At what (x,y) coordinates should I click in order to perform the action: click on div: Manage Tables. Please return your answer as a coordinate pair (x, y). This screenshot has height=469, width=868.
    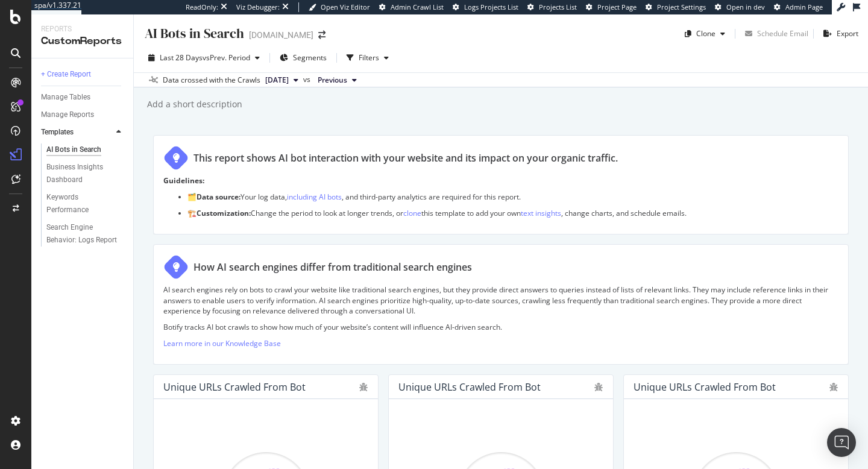
    Looking at the image, I should click on (65, 97).